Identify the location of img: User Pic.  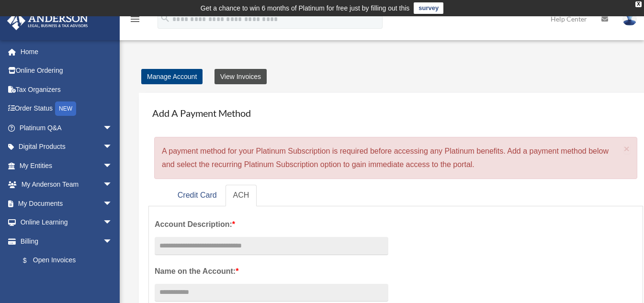
(630, 19).